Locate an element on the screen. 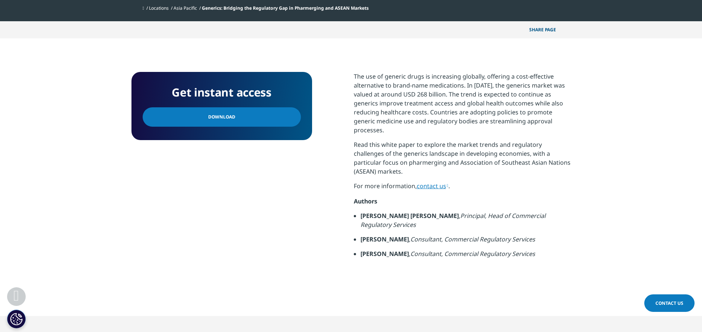 This screenshot has height=332, width=702. span: Generics: Bridging the Regulatory Gap in Pharmerging and ASEAN Markets is located at coordinates (285, 8).